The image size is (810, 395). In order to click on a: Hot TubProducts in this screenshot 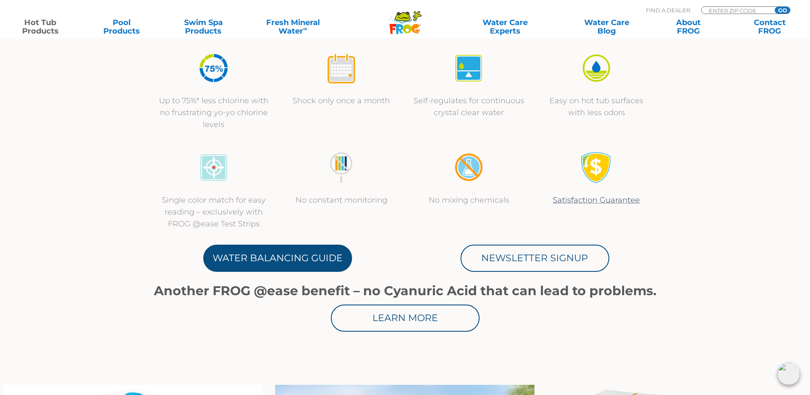, I will do `click(40, 27)`.